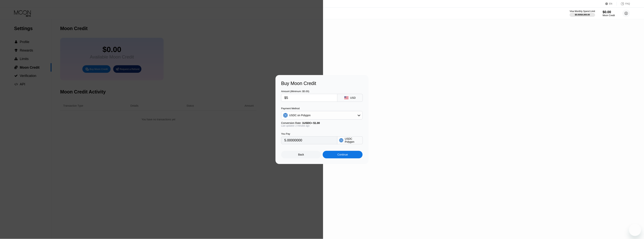  What do you see at coordinates (321, 108) in the screenshot?
I see `div: Payment Method` at bounding box center [321, 108].